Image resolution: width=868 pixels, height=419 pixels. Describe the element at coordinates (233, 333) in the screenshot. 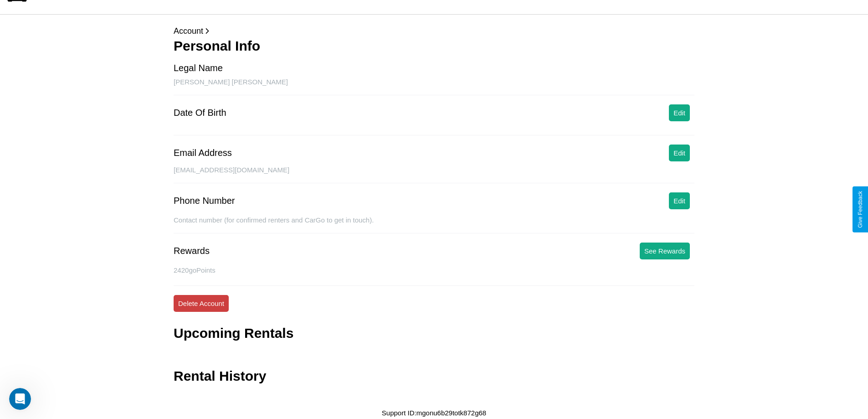

I see `h3: Upcoming Rentals` at that location.